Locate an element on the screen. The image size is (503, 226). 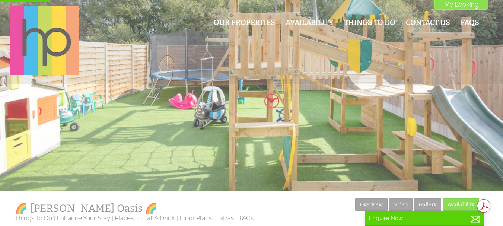
a: T&Cs is located at coordinates (246, 218).